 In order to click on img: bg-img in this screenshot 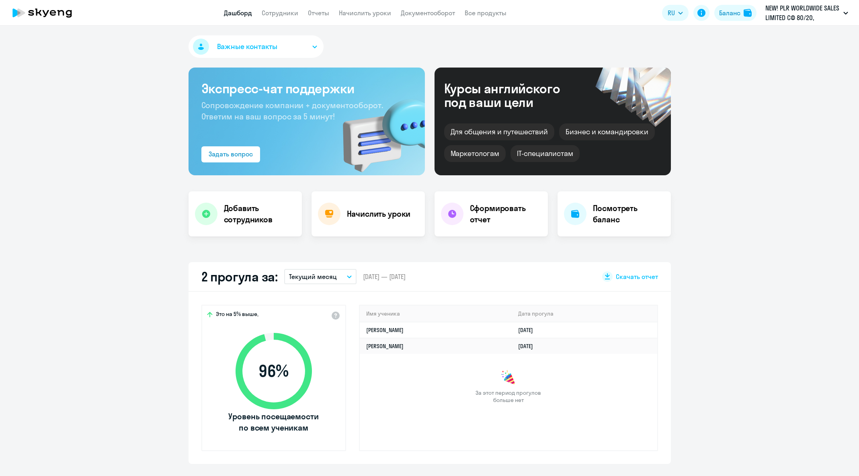, I will do `click(378, 130)`.